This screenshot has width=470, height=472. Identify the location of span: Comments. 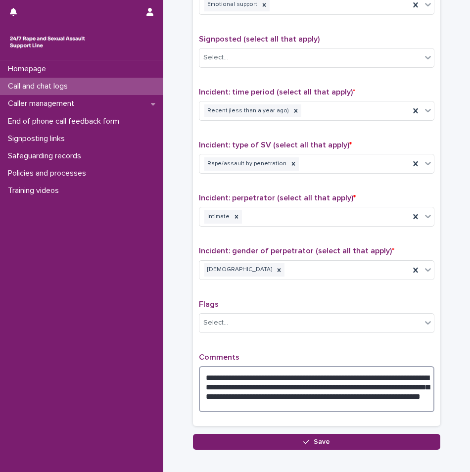
(219, 357).